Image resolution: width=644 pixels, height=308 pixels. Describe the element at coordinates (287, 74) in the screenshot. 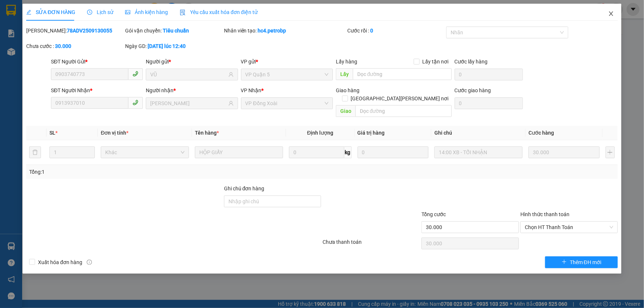

I see `span: VP Quận 5` at that location.